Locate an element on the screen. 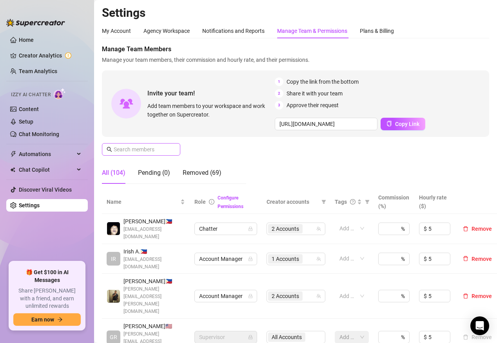 The height and width of the screenshot is (343, 497). a: Discover Viral Videos is located at coordinates (45, 190).